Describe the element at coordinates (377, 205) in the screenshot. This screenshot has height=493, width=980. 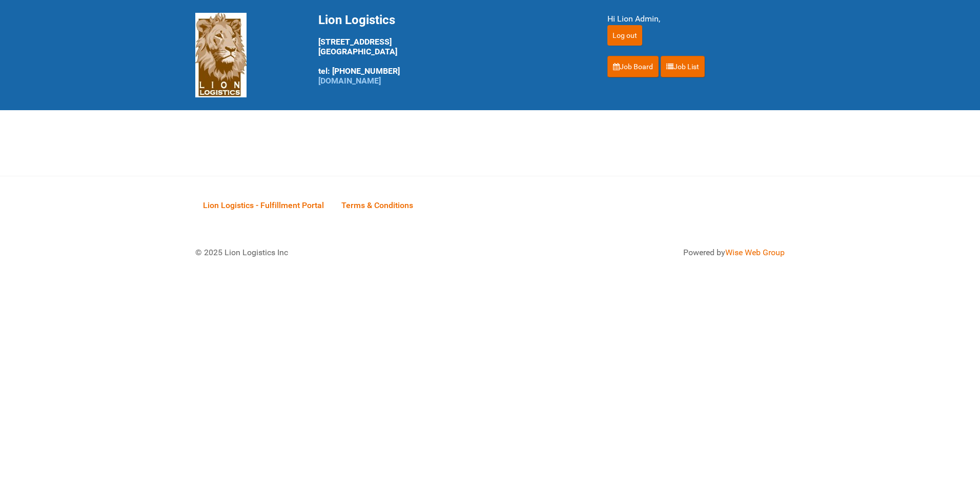
I see `a: Terms & Conditions` at that location.